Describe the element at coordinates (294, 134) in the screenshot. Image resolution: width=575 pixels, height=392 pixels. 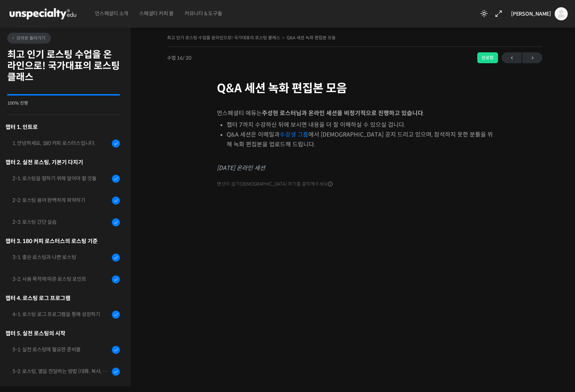
I see `a: 수강생 그룹` at that location.